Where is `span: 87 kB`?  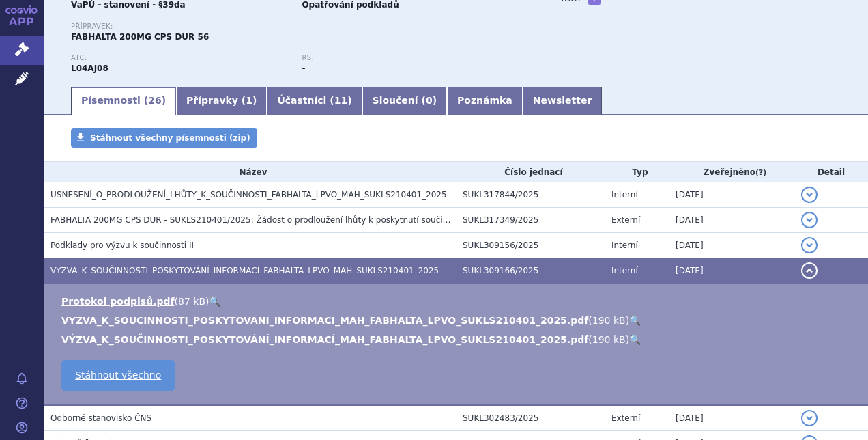
span: 87 kB is located at coordinates (192, 301).